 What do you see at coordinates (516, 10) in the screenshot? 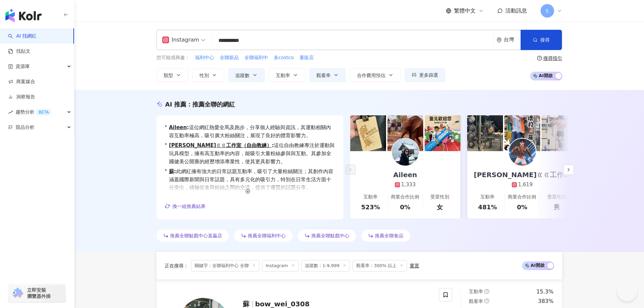
I see `span: 活動訊息` at bounding box center [516, 10].